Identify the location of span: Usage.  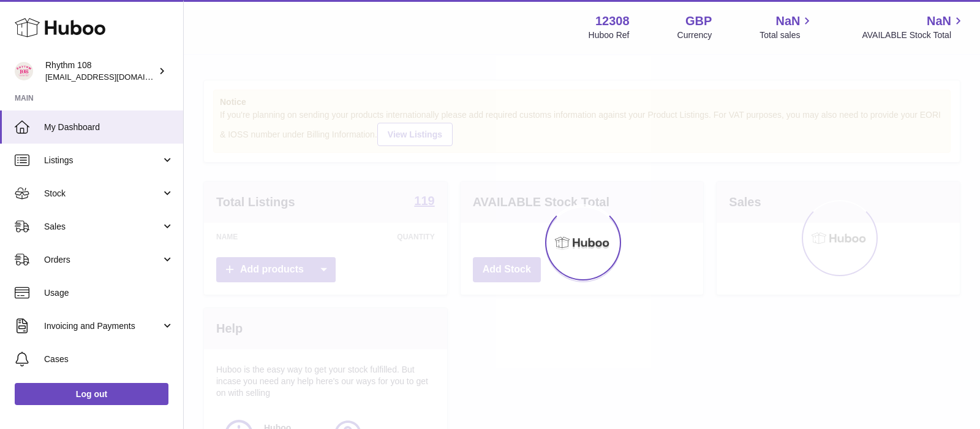
(109, 293).